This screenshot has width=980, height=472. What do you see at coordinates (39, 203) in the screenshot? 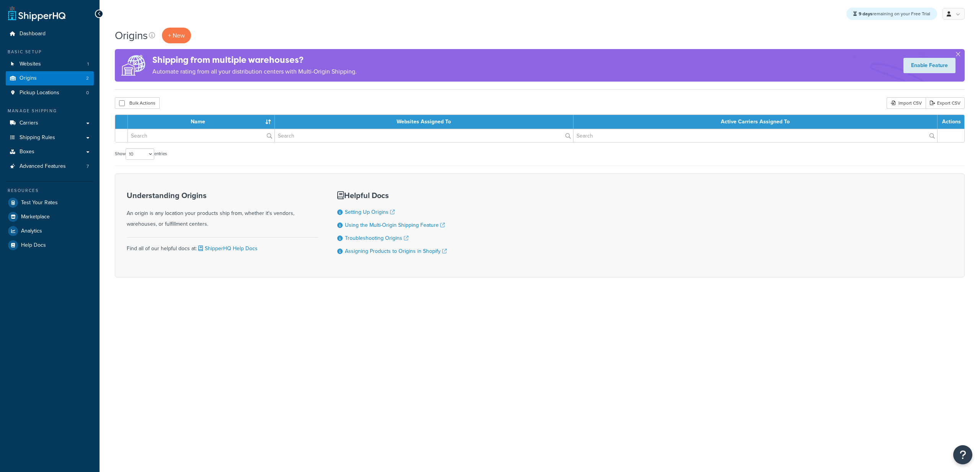
I see `span: Test Your Rates` at bounding box center [39, 203].